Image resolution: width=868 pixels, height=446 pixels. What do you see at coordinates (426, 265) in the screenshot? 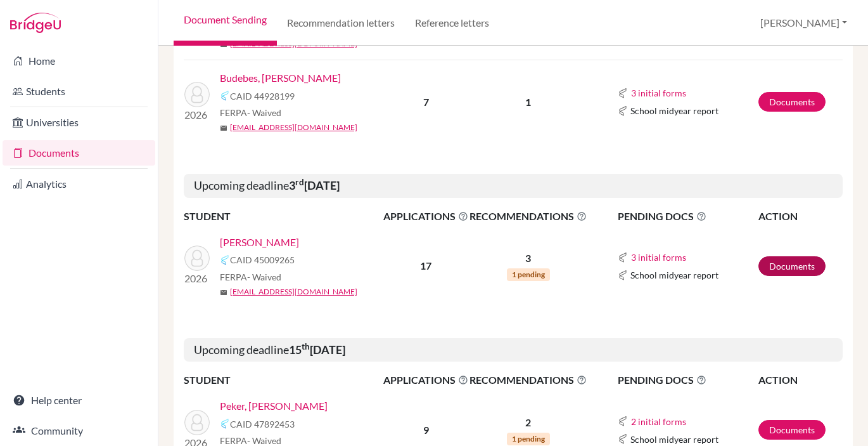
I see `b: 17` at bounding box center [426, 265].